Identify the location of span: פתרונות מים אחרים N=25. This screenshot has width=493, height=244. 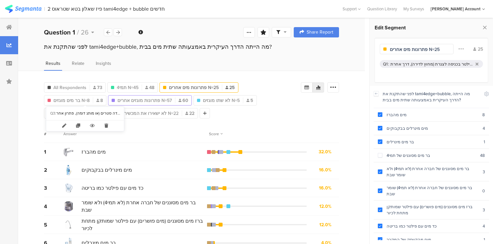
(194, 88).